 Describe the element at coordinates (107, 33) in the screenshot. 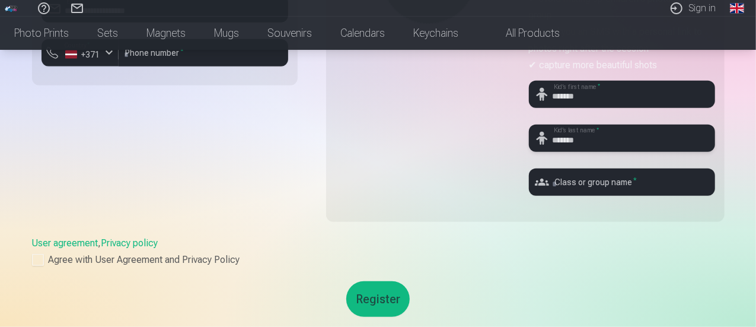

I see `a: Sets` at that location.